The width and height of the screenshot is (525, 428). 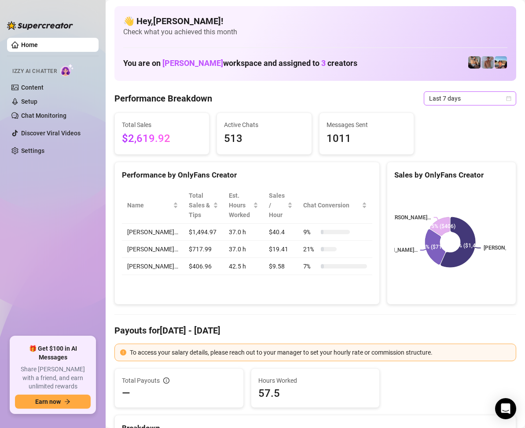 What do you see at coordinates (366, 139) in the screenshot?
I see `span: 1011` at bounding box center [366, 139].